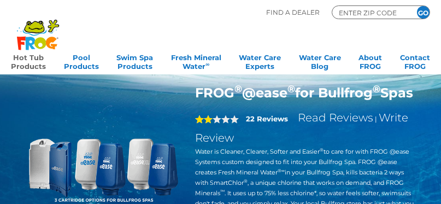 The width and height of the screenshot is (441, 204). What do you see at coordinates (259, 61) in the screenshot?
I see `a: Water CareExperts` at bounding box center [259, 61].